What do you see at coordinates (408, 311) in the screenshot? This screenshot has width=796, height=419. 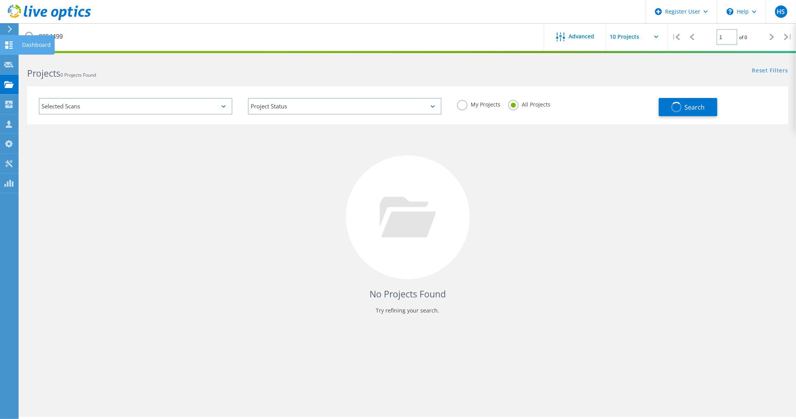 I see `p: Try refining your search.` at bounding box center [408, 311].